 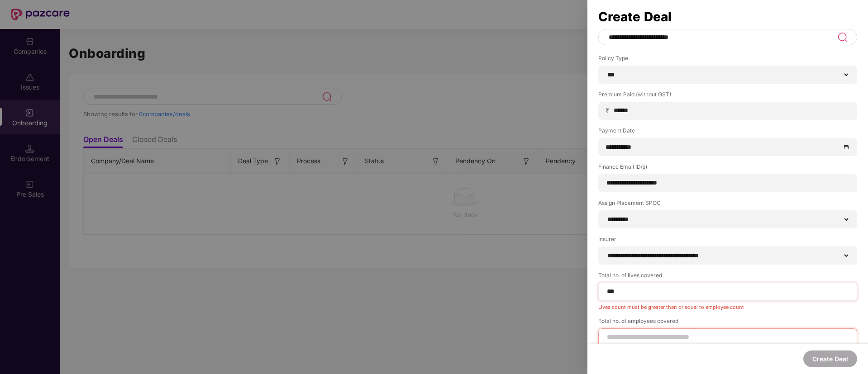 I want to click on div: Lives count must be greater than or equal to employee count, so click(x=727, y=305).